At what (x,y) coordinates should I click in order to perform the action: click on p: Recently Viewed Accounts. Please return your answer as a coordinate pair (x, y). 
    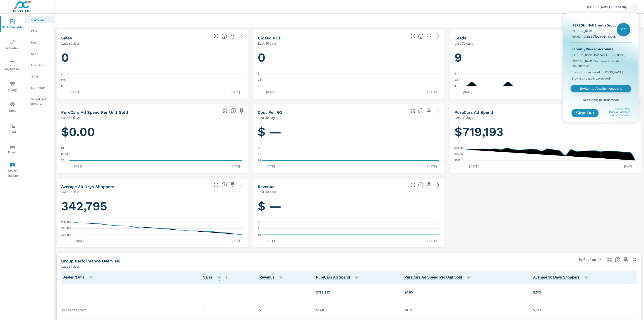
    Looking at the image, I should click on (601, 49).